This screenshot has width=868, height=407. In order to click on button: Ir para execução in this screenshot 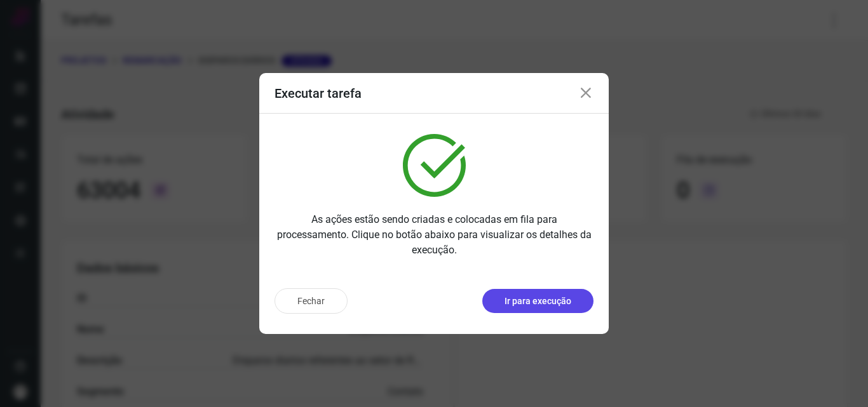, I will do `click(538, 301)`.